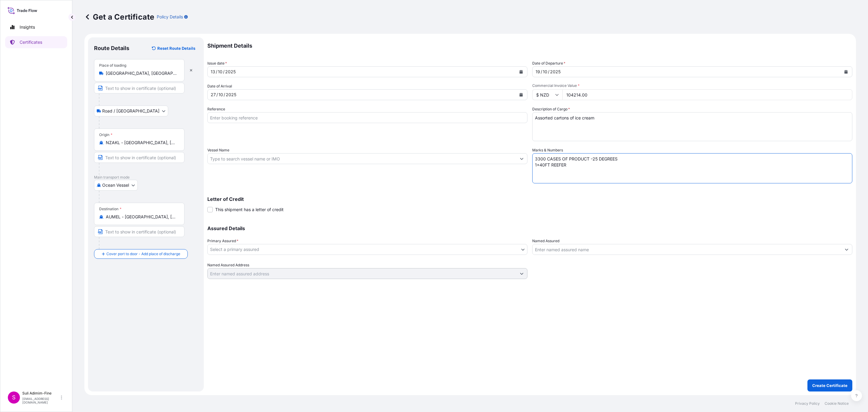 The height and width of the screenshot is (412, 868). What do you see at coordinates (141, 143) in the screenshot?
I see `input: Origin` at bounding box center [141, 143].